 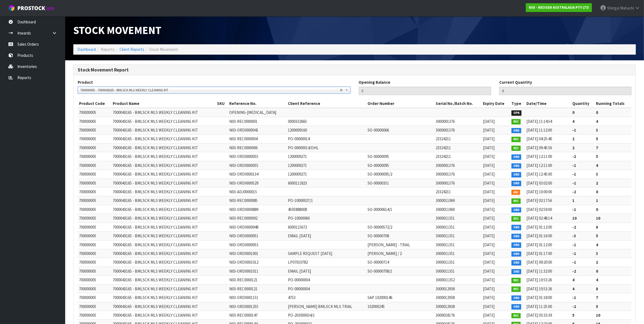 What do you see at coordinates (94, 103) in the screenshot?
I see `th: Product Code` at bounding box center [94, 103].